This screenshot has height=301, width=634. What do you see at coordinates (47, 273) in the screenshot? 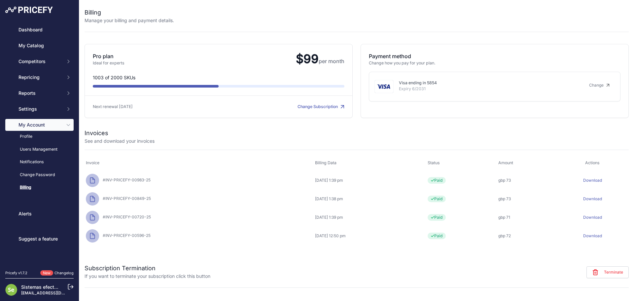
I see `span: New` at bounding box center [47, 273].